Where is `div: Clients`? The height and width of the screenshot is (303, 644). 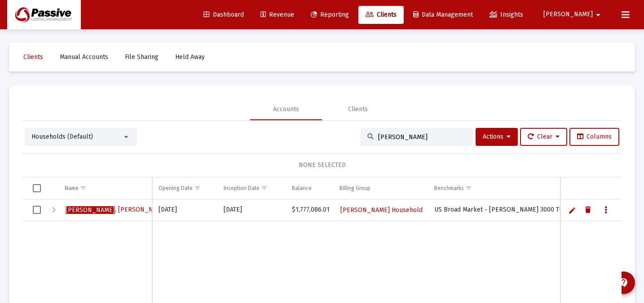
div: Clients is located at coordinates (358, 109).